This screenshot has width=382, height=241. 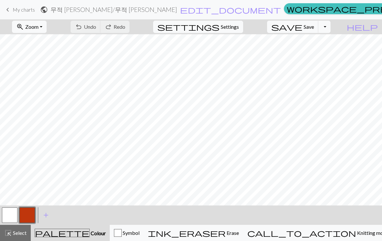 I want to click on span: Erase, so click(x=232, y=233).